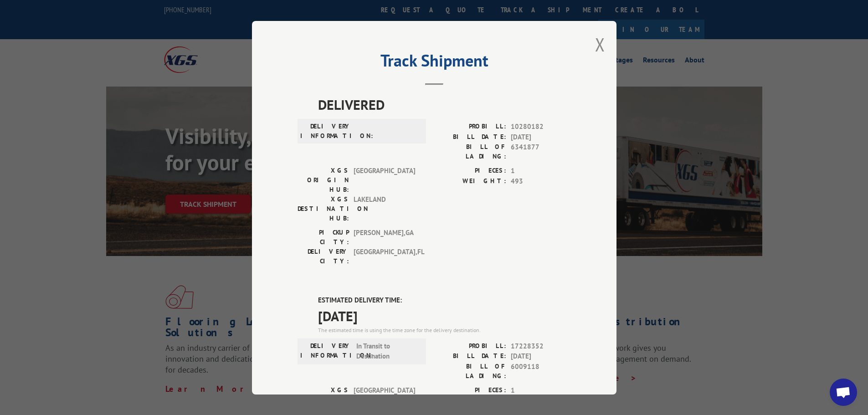 The width and height of the screenshot is (868, 415). What do you see at coordinates (541, 126) in the screenshot?
I see `span: 10280182` at bounding box center [541, 126].